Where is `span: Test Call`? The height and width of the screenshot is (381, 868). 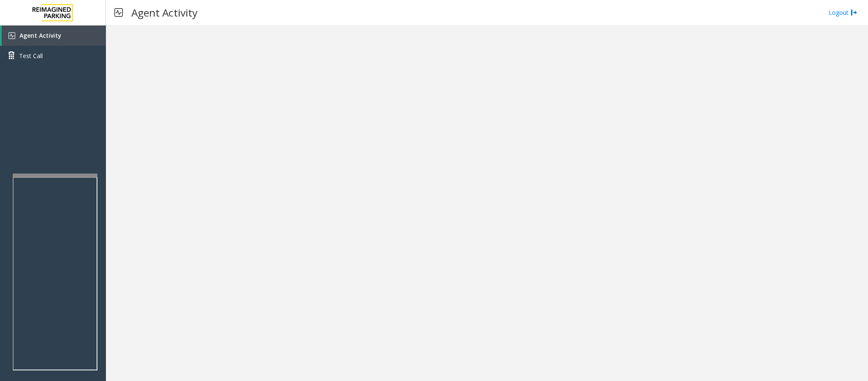
span: Test Call is located at coordinates (31, 55).